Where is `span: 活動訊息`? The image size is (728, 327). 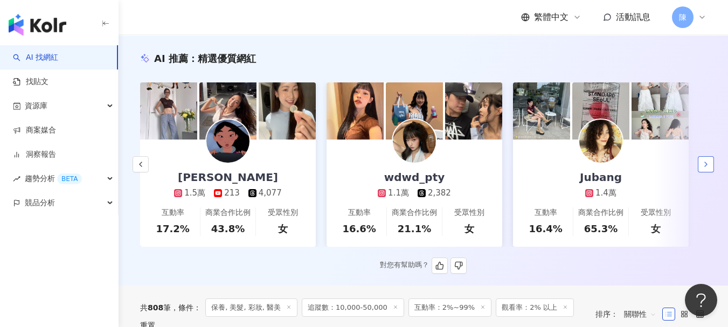
span: 活動訊息 is located at coordinates (633, 17).